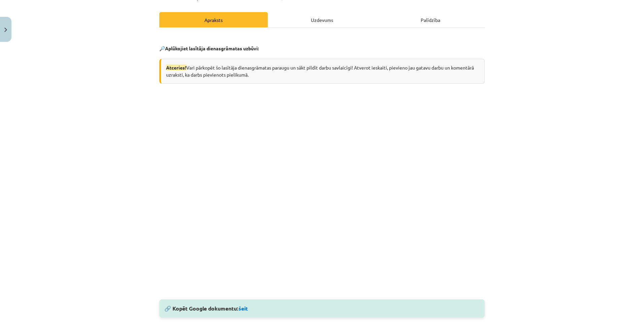 Image resolution: width=644 pixels, height=322 pixels. Describe the element at coordinates (322, 20) in the screenshot. I see `div: Uzdevums` at that location.